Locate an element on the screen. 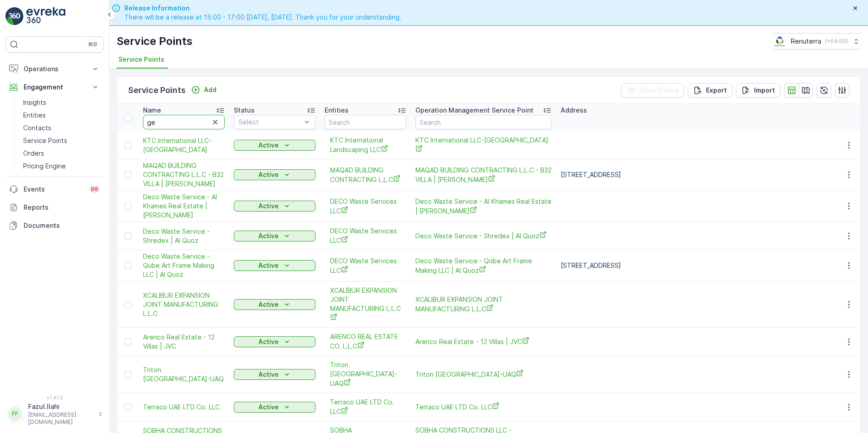  span: Arenco Real Estate - 12 Villas | JVC is located at coordinates (483, 341).